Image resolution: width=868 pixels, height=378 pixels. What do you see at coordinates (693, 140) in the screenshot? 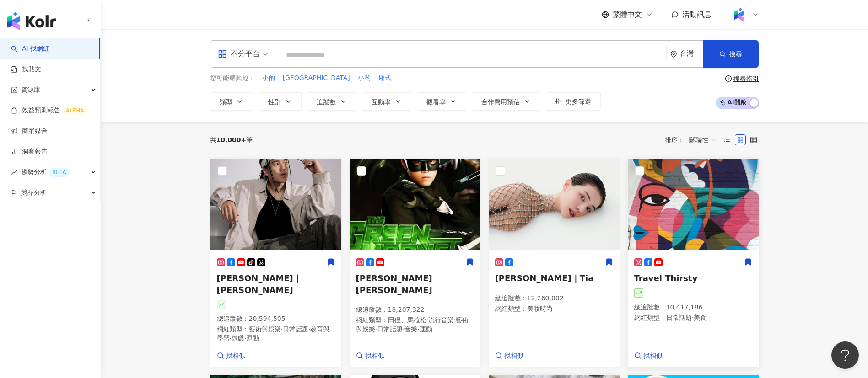
I see `div: 排序：` at bounding box center [693, 140].